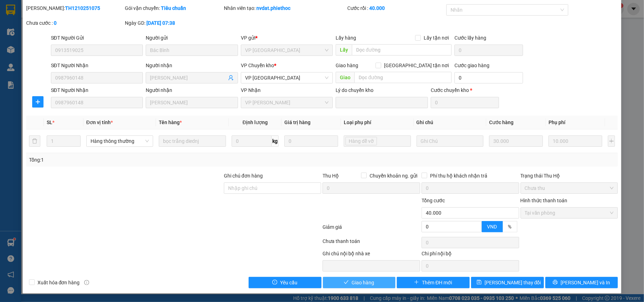  I want to click on button: checkGiao hàng, so click(360, 283).